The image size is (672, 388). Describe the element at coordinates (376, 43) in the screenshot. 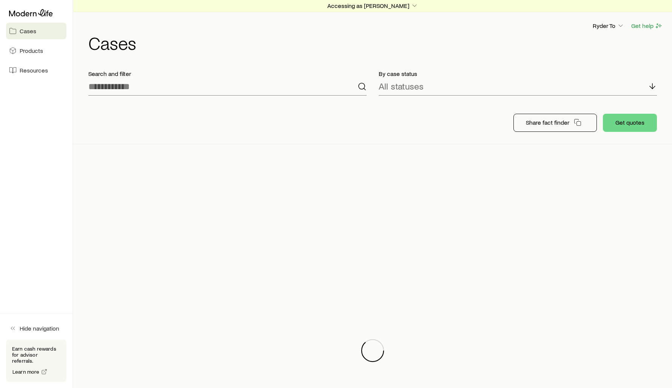

I see `h1: Cases` at that location.